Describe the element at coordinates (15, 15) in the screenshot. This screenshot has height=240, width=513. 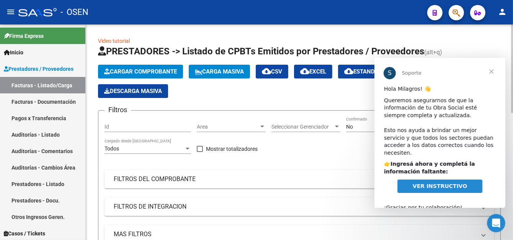
I see `div: Profile image for Soporte` at that location.